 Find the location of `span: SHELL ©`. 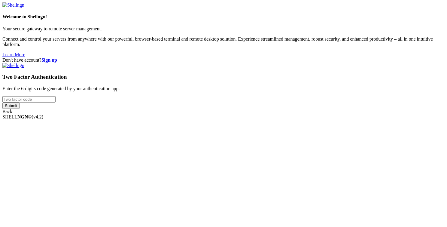

span: SHELL © is located at coordinates (23, 117).